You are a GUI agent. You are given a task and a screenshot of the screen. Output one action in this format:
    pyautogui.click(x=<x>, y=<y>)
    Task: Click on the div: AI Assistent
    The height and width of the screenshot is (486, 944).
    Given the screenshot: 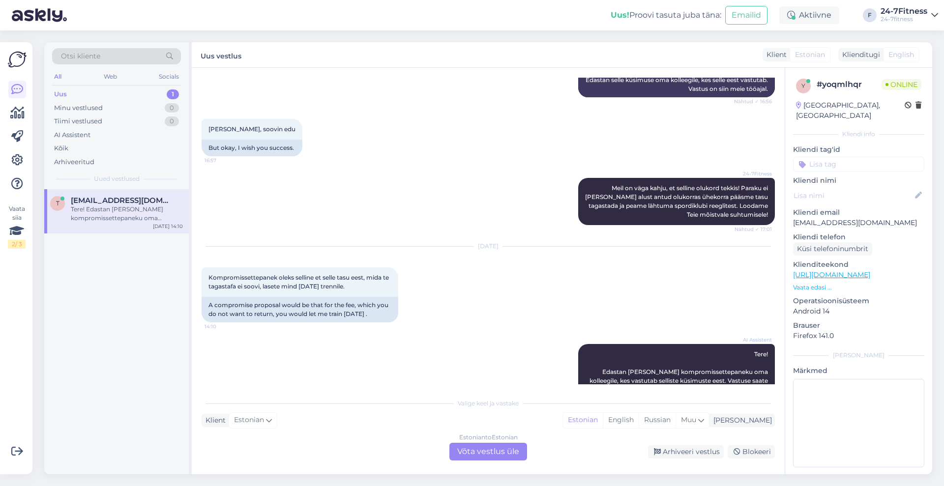 What is the action you would take?
    pyautogui.click(x=72, y=135)
    